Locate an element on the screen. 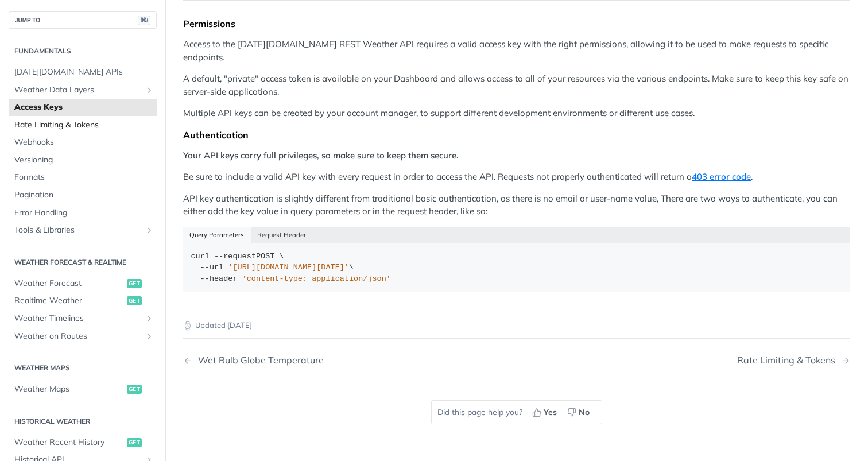 This screenshot has width=868, height=461. a: Webhooks is located at coordinates (83, 143).